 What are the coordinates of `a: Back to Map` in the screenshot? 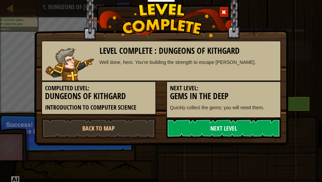 It's located at (99, 128).